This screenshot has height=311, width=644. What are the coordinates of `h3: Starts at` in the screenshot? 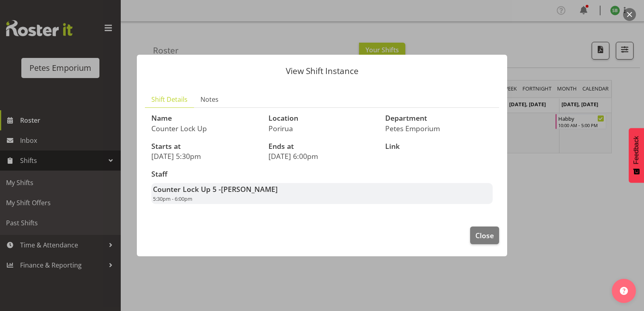 It's located at (205, 146).